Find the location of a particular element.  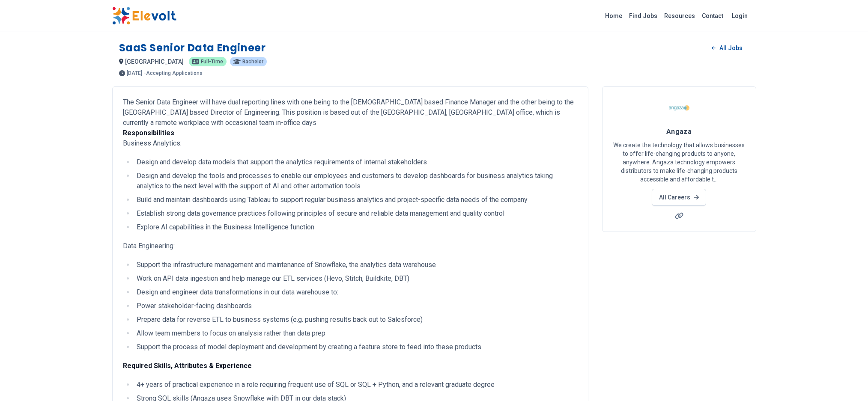

li: Design and develop data models that support the analytics requirements of internal stakeholders is located at coordinates (356, 162).